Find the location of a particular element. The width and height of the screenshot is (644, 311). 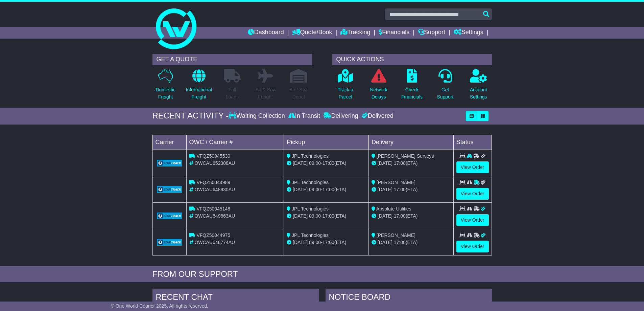

p: Domestic Freight is located at coordinates (166, 93).